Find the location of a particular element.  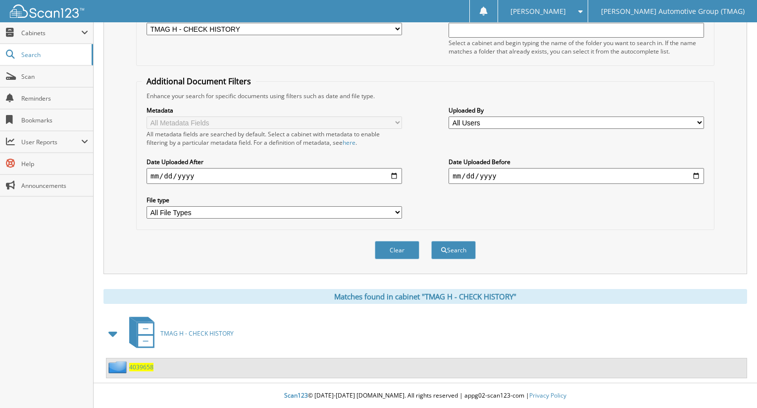

img: scan123-logo-white.svg is located at coordinates (47, 11).